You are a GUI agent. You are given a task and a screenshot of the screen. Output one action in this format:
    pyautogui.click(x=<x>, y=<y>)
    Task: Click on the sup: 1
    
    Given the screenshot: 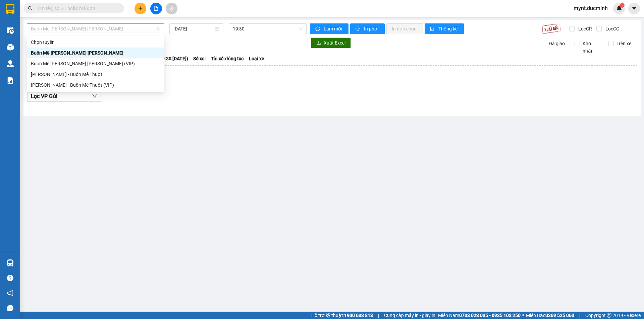 What is the action you would take?
    pyautogui.click(x=622, y=5)
    